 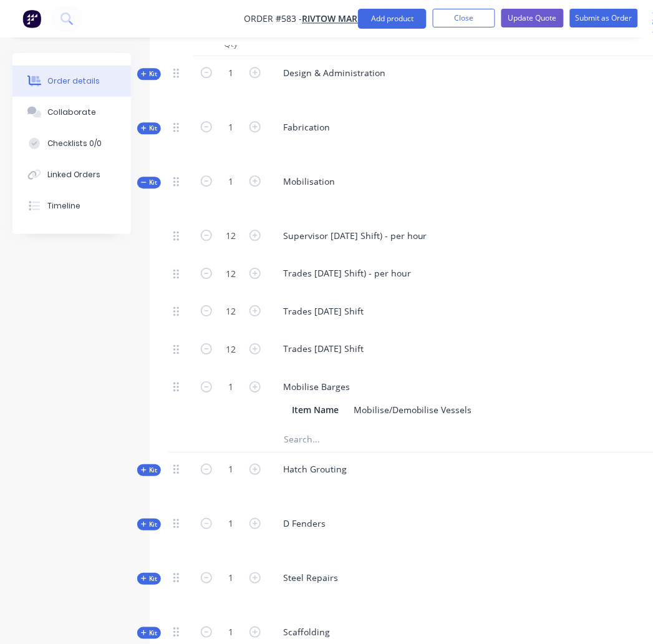 What do you see at coordinates (32, 18) in the screenshot?
I see `img: Factory` at bounding box center [32, 18].